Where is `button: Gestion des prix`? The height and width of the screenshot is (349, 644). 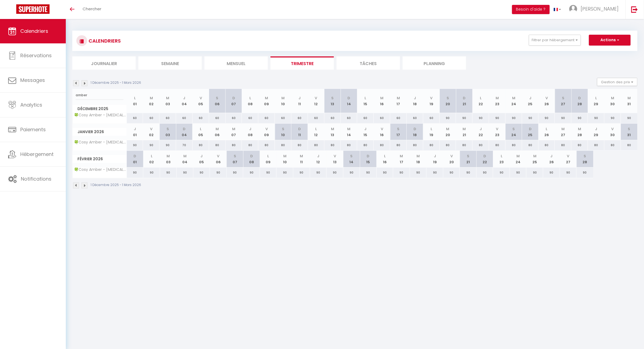 button: Gestion des prix is located at coordinates (617, 82).